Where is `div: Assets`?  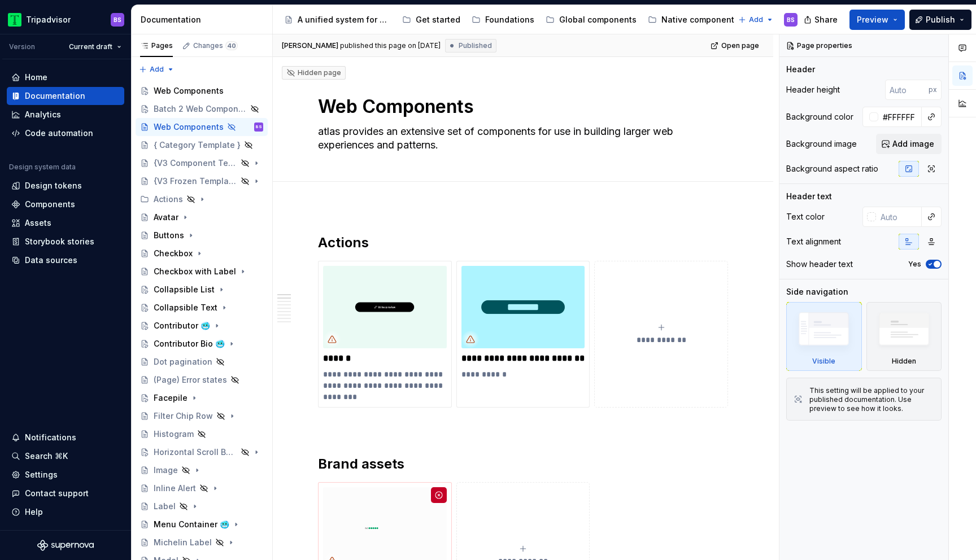 div: Assets is located at coordinates (38, 223).